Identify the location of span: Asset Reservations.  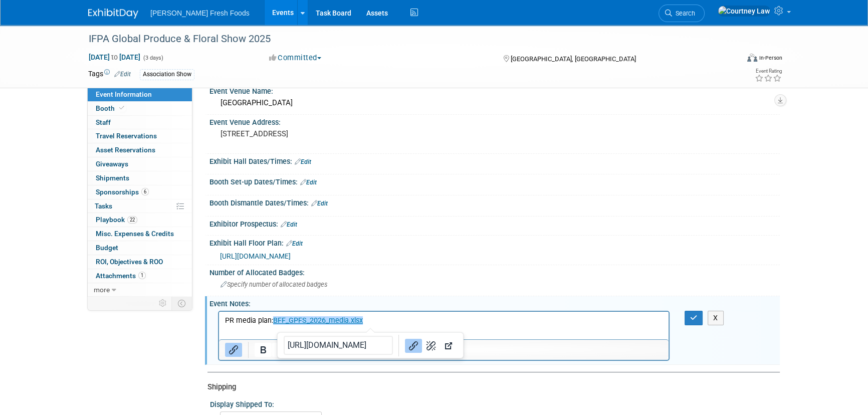
(125, 150).